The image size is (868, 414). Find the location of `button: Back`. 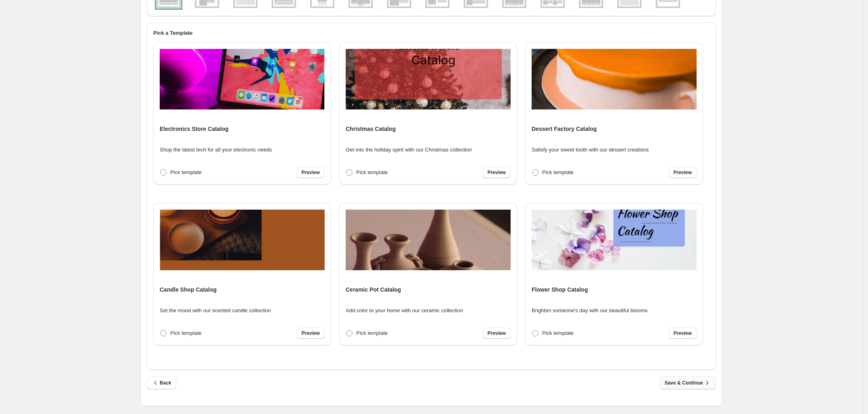

button: Back is located at coordinates (161, 383).